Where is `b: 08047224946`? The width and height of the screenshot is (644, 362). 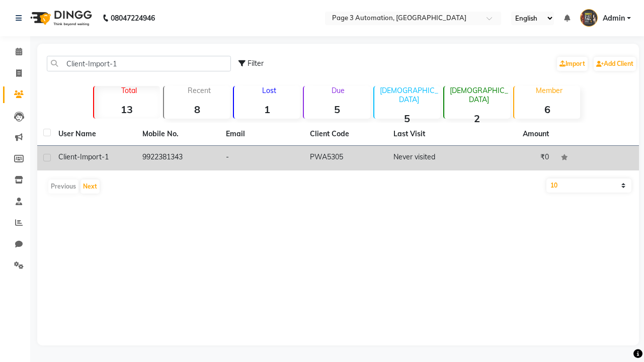 b: 08047224946 is located at coordinates (133, 18).